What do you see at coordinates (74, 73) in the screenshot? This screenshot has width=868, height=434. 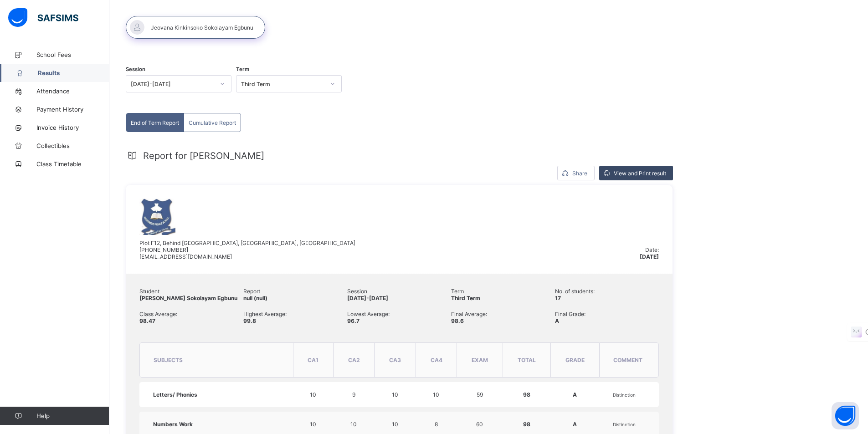 I see `span: Results` at bounding box center [74, 73].